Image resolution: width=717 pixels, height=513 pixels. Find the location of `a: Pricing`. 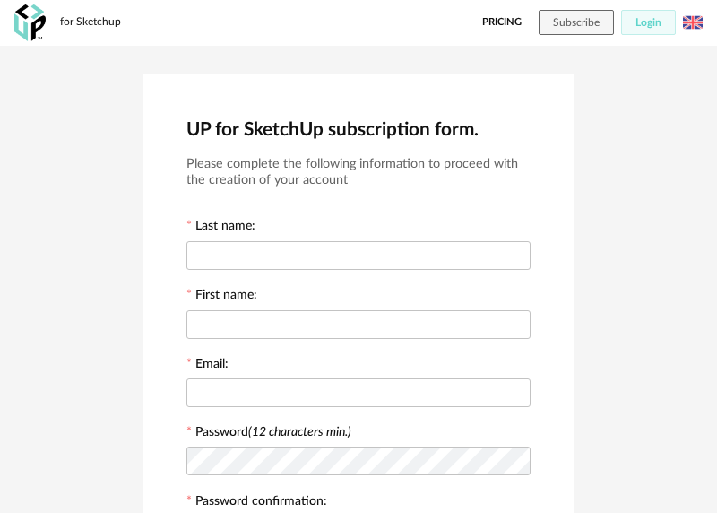

a: Pricing is located at coordinates (502, 22).